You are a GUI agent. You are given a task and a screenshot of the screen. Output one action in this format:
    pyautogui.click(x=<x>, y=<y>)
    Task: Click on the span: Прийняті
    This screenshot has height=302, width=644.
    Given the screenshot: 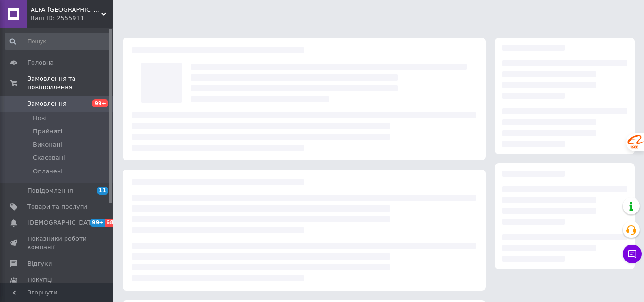 What is the action you would take?
    pyautogui.click(x=47, y=131)
    